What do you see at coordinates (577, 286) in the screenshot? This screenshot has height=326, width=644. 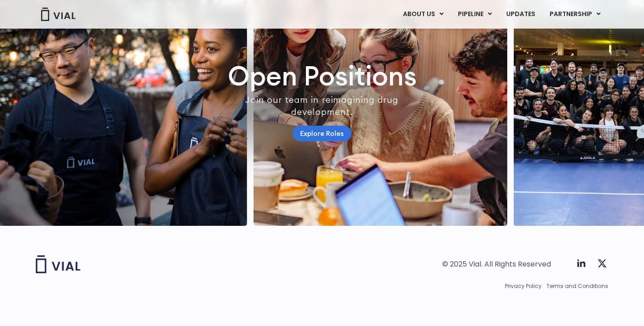 I see `a: Terms and Conditions` at bounding box center [577, 286].